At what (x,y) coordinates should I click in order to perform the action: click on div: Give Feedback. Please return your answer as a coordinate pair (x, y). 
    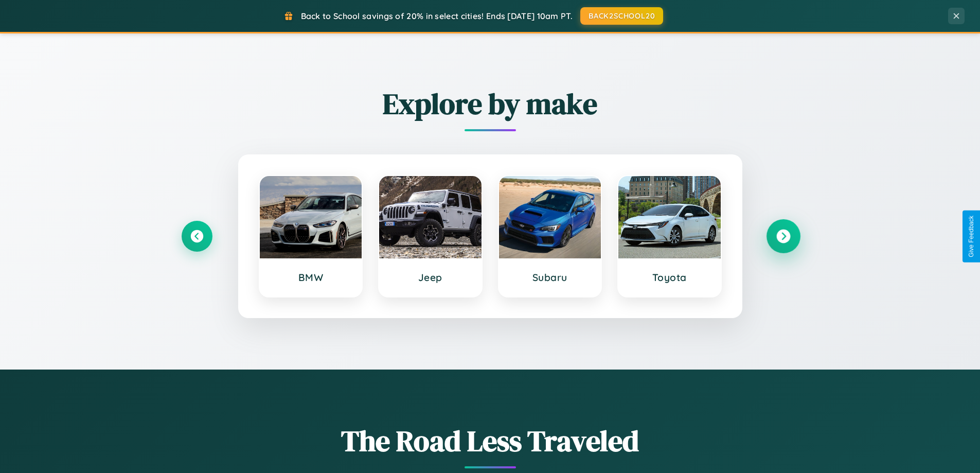
    Looking at the image, I should click on (971, 236).